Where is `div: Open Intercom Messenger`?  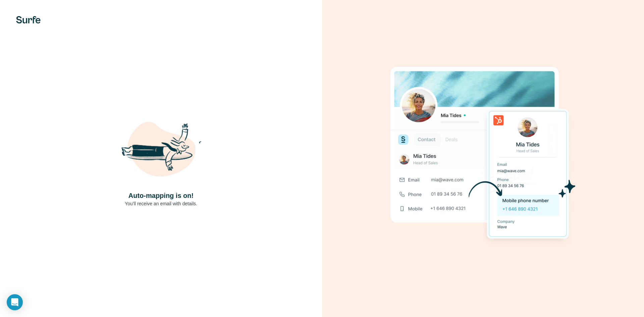 div: Open Intercom Messenger is located at coordinates (15, 302).